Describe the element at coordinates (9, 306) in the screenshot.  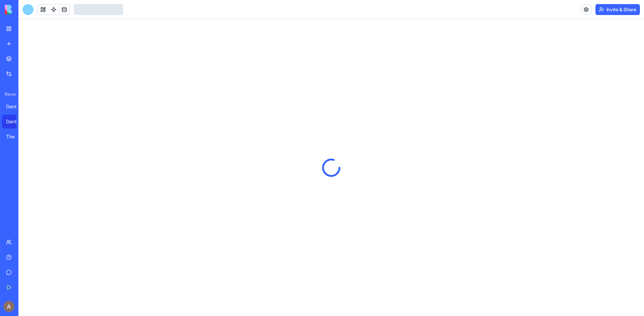
I see `img: ACg8ocJV6D3_6rN2XWQ9gC4Su6cEn1tsy63u5_3HgxpMOOOGh7gtYg=s96-c` at that location.